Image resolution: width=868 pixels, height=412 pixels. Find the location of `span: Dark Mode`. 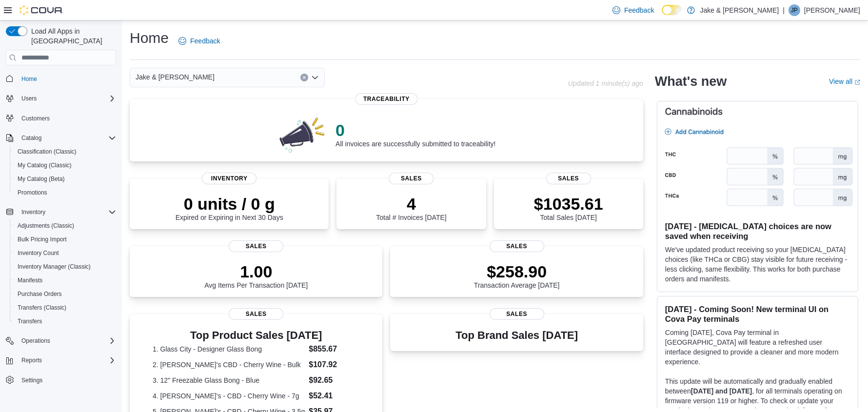

span: Dark Mode is located at coordinates (662, 15).